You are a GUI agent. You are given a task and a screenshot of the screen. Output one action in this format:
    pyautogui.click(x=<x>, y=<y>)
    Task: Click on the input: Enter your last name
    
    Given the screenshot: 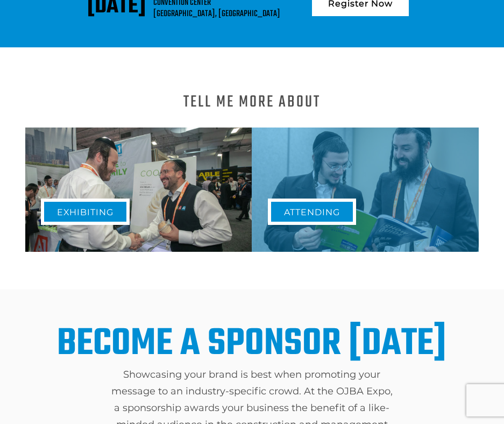 What is the action you would take?
    pyautogui.click(x=105, y=111)
    